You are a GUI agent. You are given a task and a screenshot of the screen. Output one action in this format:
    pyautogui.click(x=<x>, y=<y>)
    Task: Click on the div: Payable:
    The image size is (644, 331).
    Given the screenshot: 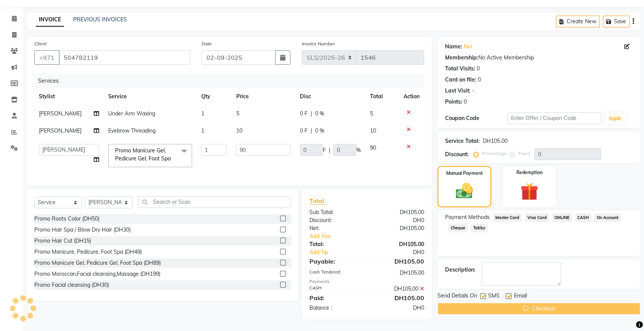 What is the action you would take?
    pyautogui.click(x=335, y=261)
    